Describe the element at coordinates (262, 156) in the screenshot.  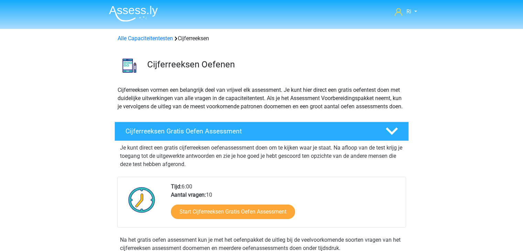
I see `p: Je kunt direct een gratis cijferreeksen oefenassessment doen om te kijken waar je staat. Na afloo...` at that location.